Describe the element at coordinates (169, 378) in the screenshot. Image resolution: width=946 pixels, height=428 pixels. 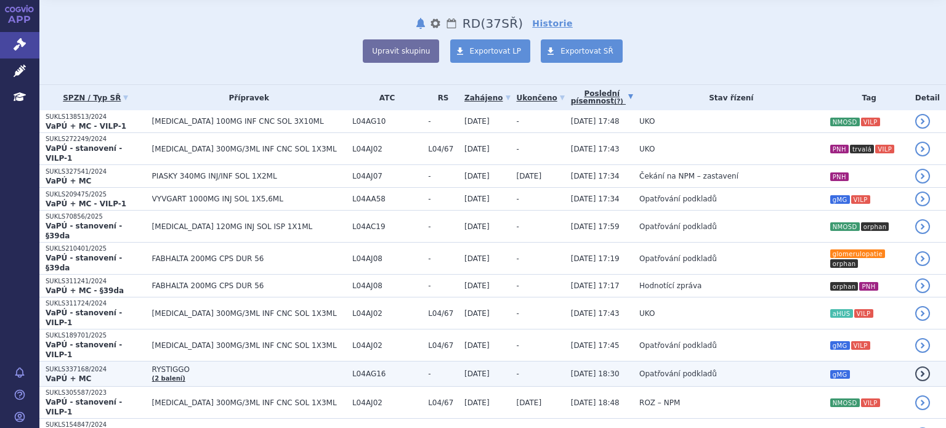
I see `a: (2 balení)` at that location.